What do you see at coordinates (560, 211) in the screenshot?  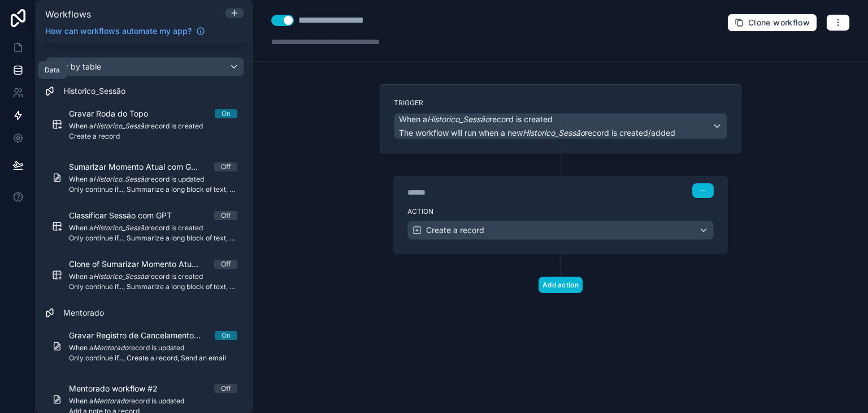 I see `label: Action` at bounding box center [560, 211].